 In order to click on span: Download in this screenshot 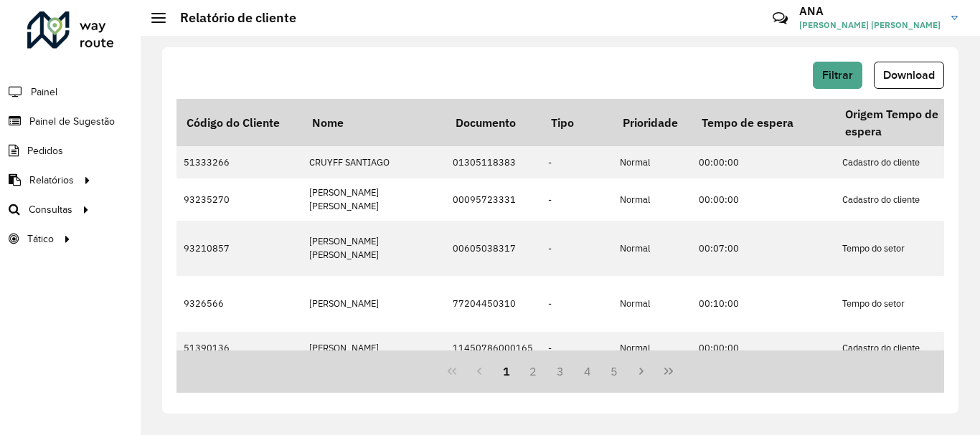, I will do `click(910, 74)`.